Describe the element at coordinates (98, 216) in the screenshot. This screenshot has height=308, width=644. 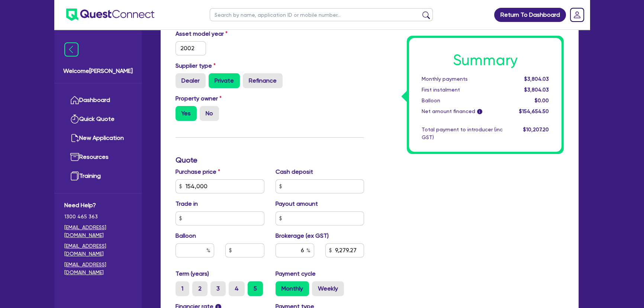
I see `span: 1300 465 363` at that location.